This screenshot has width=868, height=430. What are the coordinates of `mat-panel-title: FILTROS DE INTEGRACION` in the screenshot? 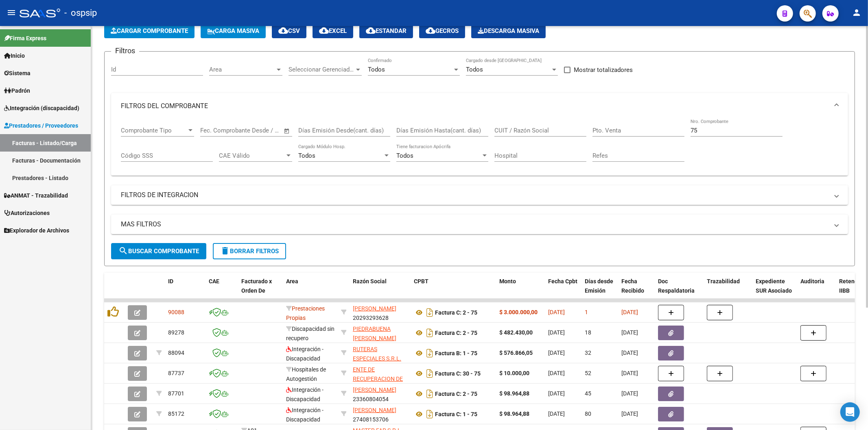 It's located at (475, 195).